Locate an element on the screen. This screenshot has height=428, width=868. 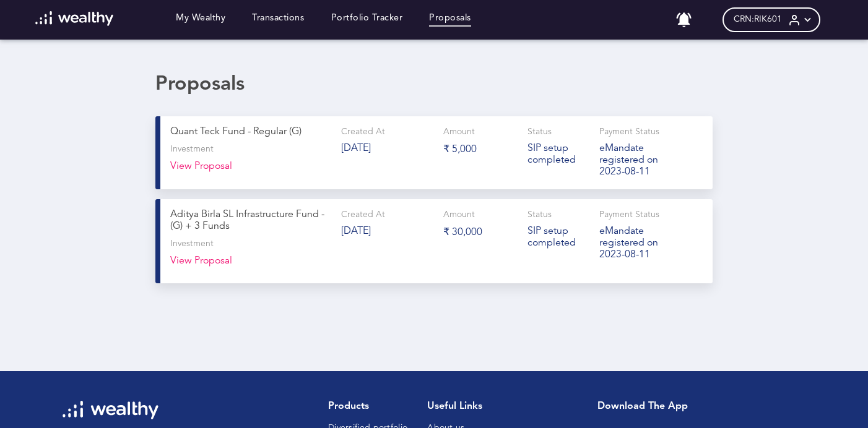
p: ₹ 30,000 is located at coordinates (480, 232).